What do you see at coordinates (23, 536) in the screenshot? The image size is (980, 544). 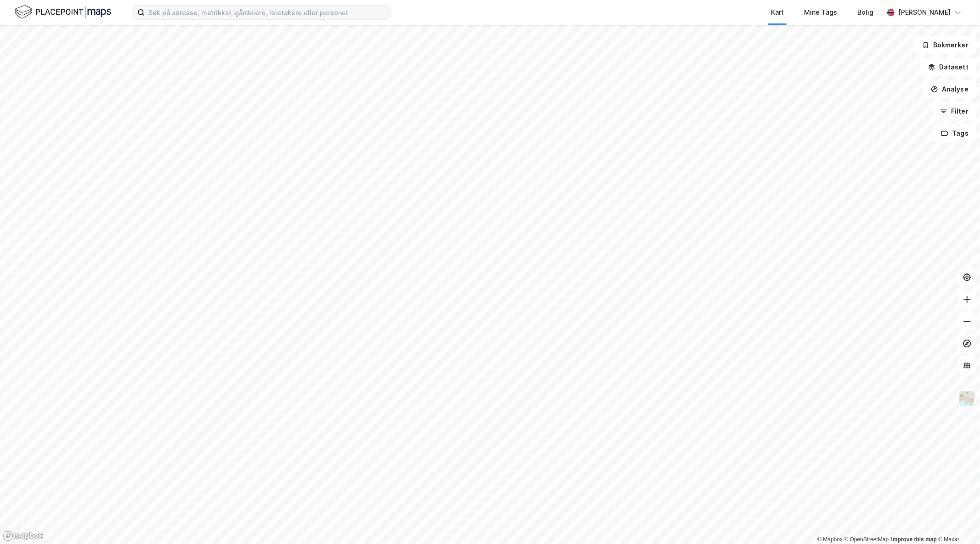 I see `a: Mapbox homepage` at bounding box center [23, 536].